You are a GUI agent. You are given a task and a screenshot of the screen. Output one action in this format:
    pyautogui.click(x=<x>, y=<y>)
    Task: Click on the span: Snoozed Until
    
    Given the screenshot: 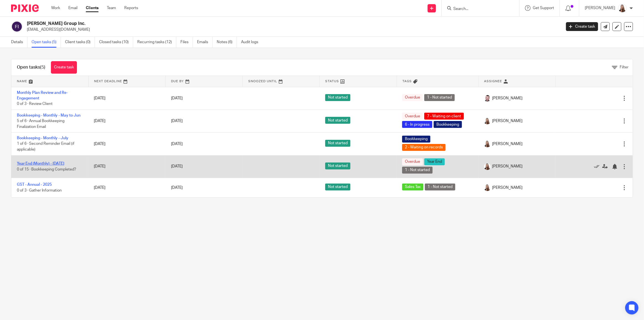 What is the action you would take?
    pyautogui.click(x=262, y=81)
    